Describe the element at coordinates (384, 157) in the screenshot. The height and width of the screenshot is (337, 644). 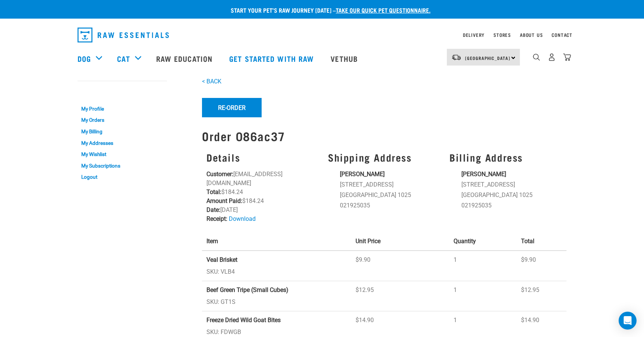
I see `h3: Shipping Address` at that location.